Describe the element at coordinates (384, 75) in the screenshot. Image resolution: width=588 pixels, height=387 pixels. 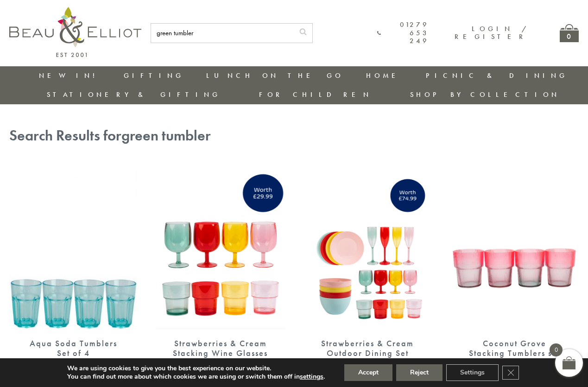
I see `a: Home` at that location.